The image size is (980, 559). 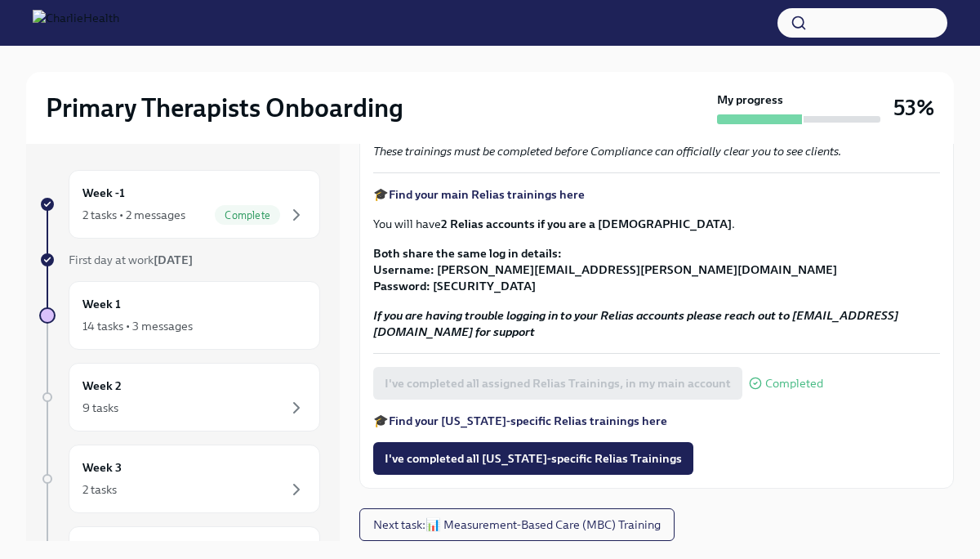 I want to click on a: Find your main Relias trainings here, so click(x=487, y=195).